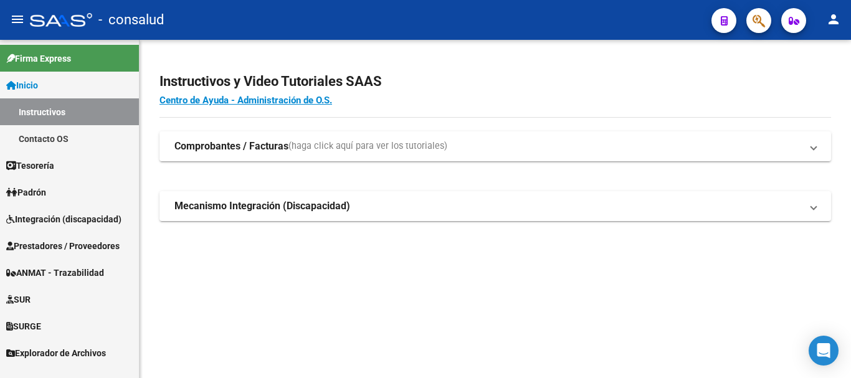 This screenshot has height=378, width=851. I want to click on span: SURGE, so click(24, 326).